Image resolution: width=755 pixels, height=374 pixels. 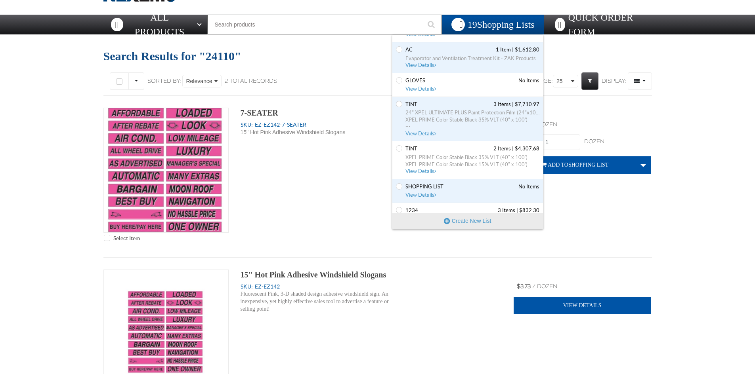 What do you see at coordinates (529, 211) in the screenshot?
I see `span: $832.30` at bounding box center [529, 211].